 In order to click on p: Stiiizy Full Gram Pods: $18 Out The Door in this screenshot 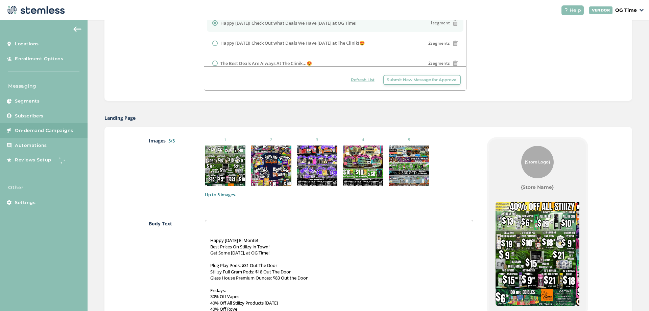, I will do `click(339, 271)`.